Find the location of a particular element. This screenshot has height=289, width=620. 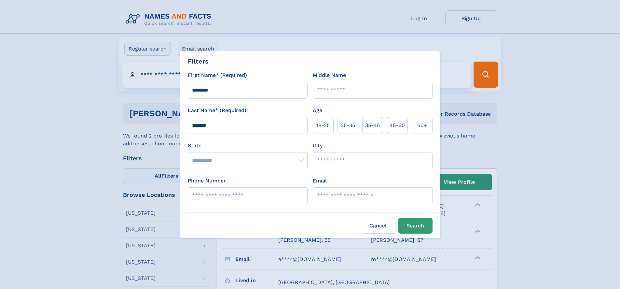

span: 60+ is located at coordinates (422, 125).